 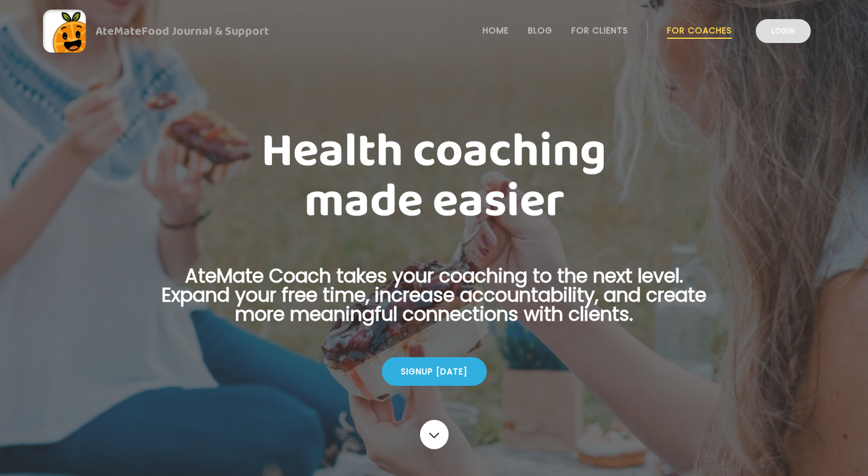 What do you see at coordinates (434, 31) in the screenshot?
I see `a: AteMateFood Journal & Support` at bounding box center [434, 31].